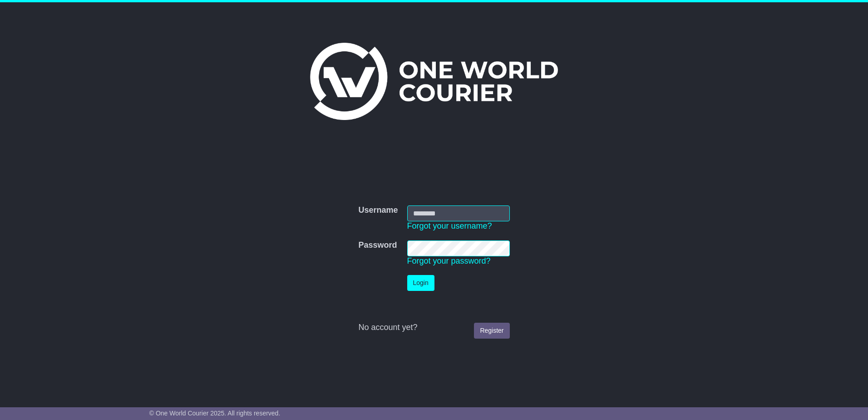 This screenshot has height=420, width=868. I want to click on a: Forgot your password?, so click(449, 261).